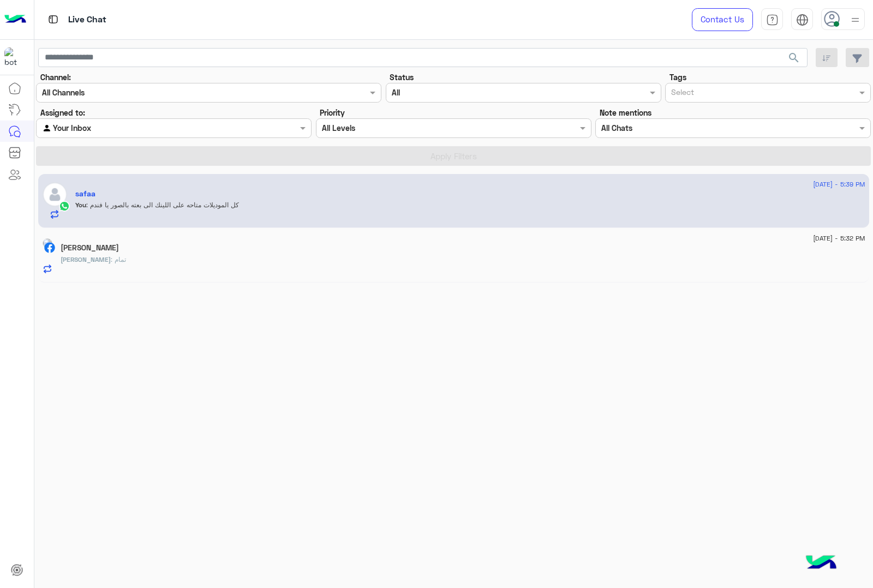  Describe the element at coordinates (454, 156) in the screenshot. I see `button: Apply Filters` at that location.